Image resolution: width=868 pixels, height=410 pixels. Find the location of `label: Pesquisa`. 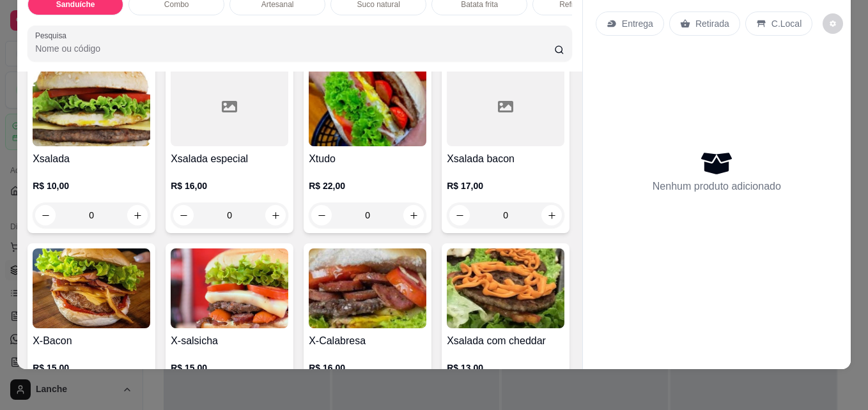

label: Pesquisa is located at coordinates (53, 35).